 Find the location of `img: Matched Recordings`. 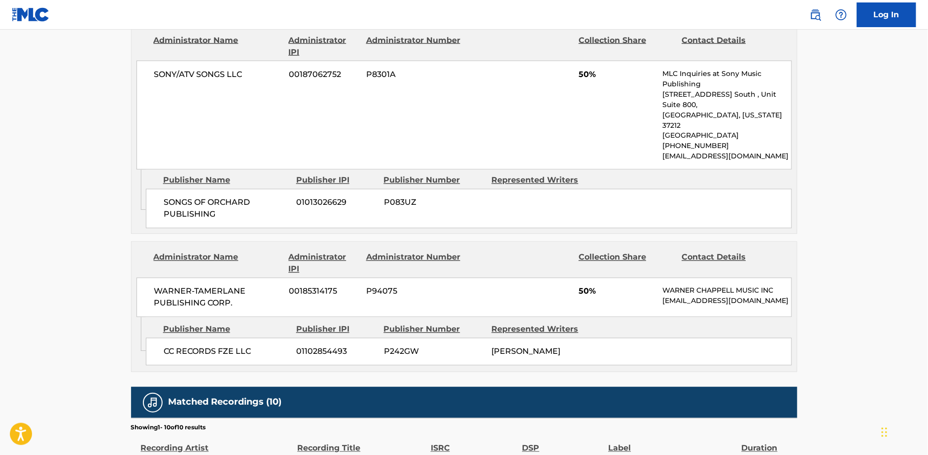

img: Matched Recordings is located at coordinates (153, 402).